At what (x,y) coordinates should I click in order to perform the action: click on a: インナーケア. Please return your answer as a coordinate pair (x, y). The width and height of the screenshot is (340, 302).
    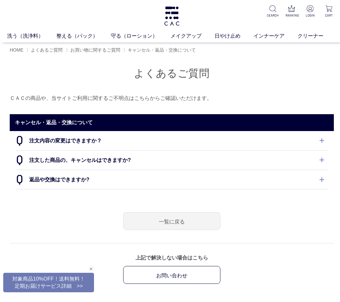
    Looking at the image, I should click on (276, 36).